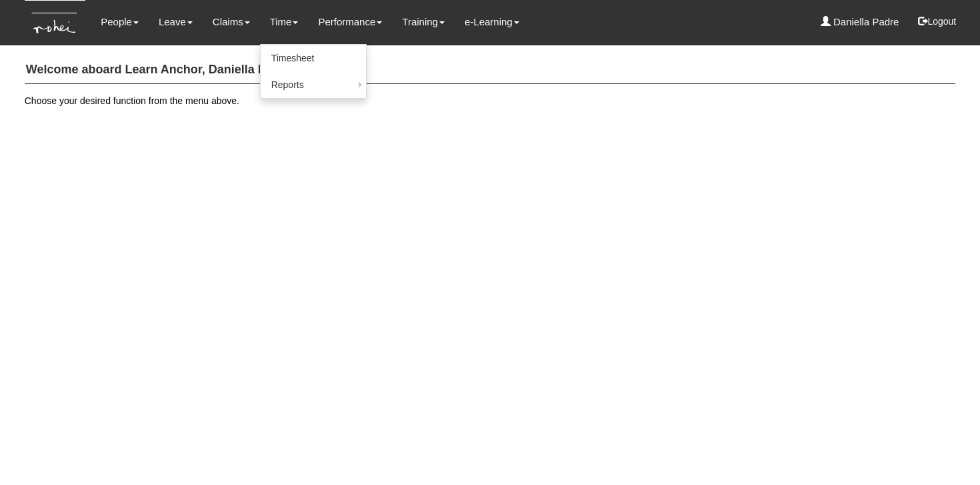 Image resolution: width=980 pixels, height=485 pixels. I want to click on a: Training, so click(423, 22).